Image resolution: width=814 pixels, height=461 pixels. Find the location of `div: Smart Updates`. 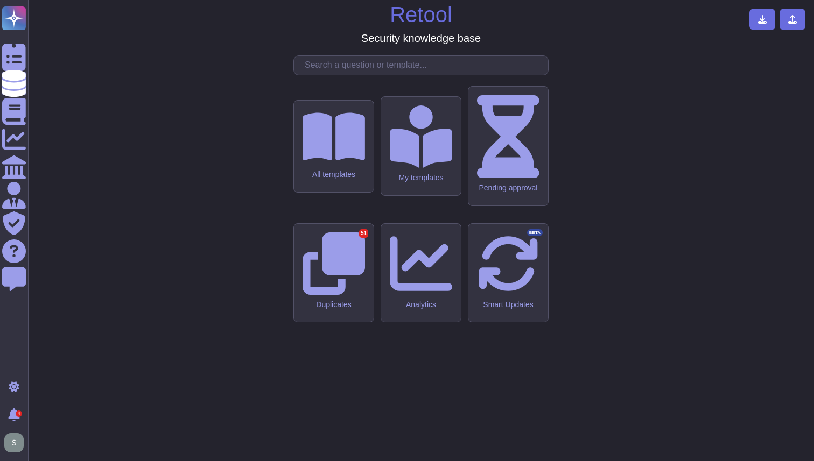

div: Smart Updates is located at coordinates (508, 305).